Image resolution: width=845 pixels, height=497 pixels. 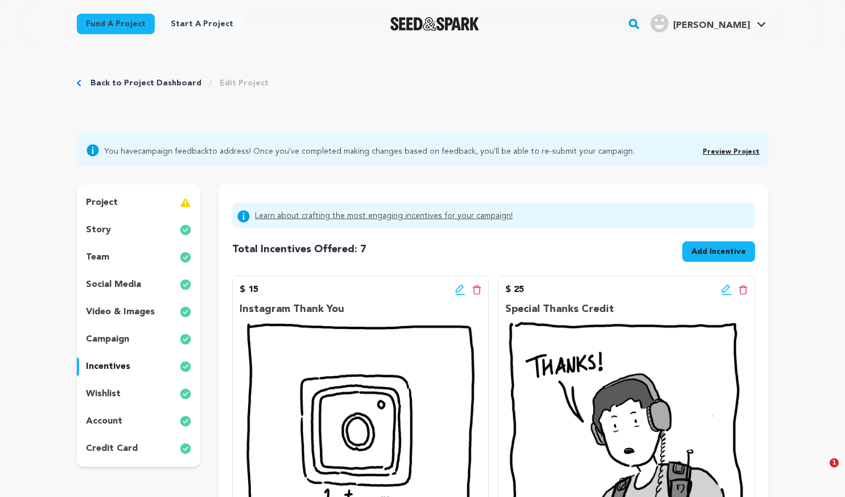 What do you see at coordinates (295, 249) in the screenshot?
I see `span: Total Incentives Offered:` at bounding box center [295, 249].